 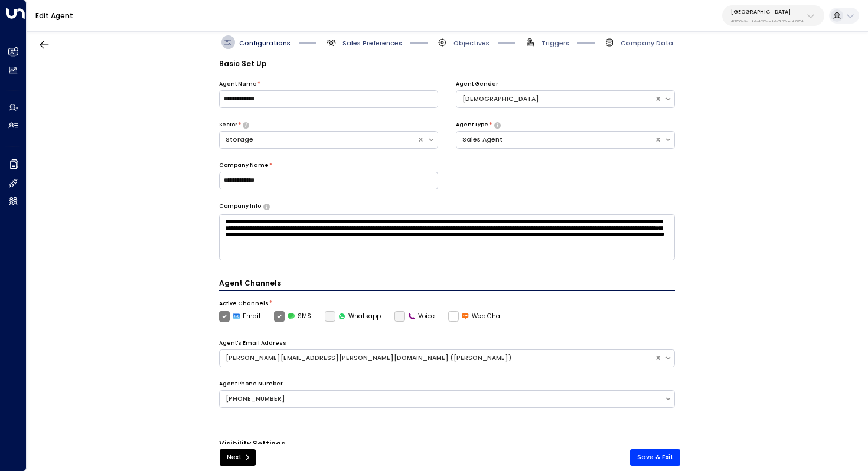 What do you see at coordinates (240, 207) in the screenshot?
I see `label: Company Info` at bounding box center [240, 207].